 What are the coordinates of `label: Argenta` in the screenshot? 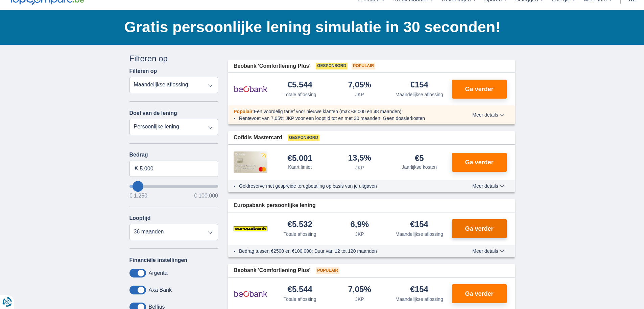 It's located at (158, 273).